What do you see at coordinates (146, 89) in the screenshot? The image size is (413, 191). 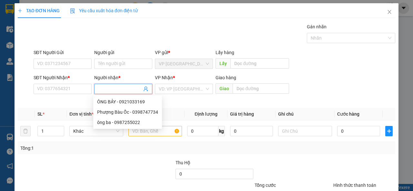 I see `span: user-add` at bounding box center [146, 89].